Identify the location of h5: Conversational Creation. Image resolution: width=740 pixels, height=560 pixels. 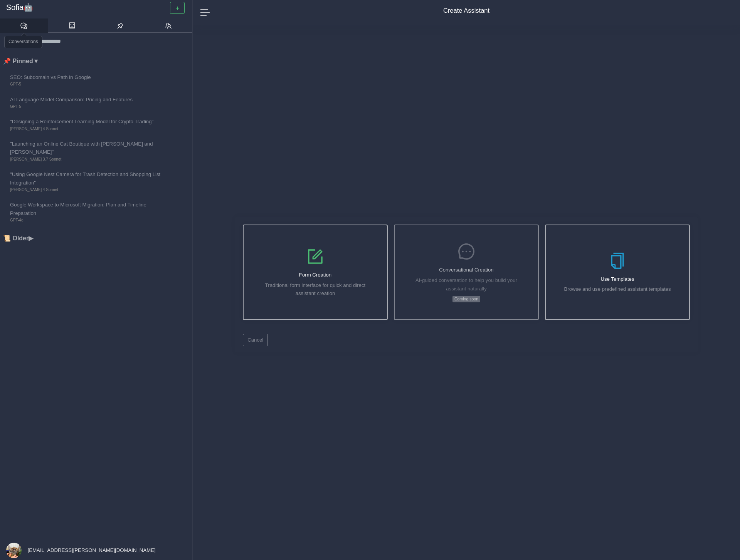
(466, 270).